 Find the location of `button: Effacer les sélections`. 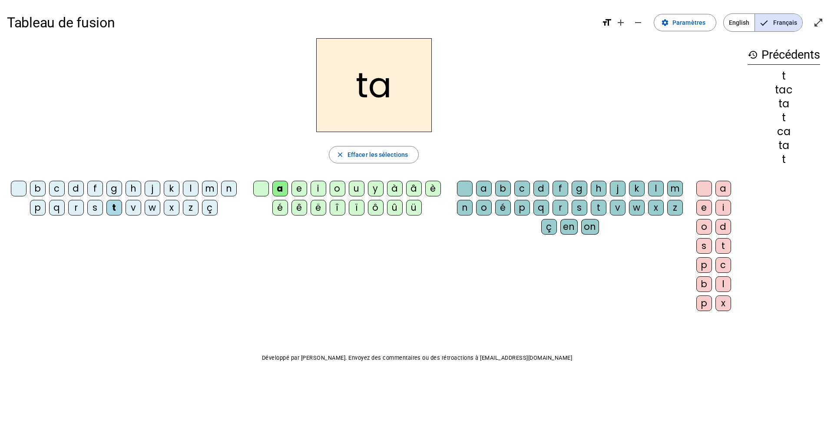

button: Effacer les sélections is located at coordinates (373, 155).